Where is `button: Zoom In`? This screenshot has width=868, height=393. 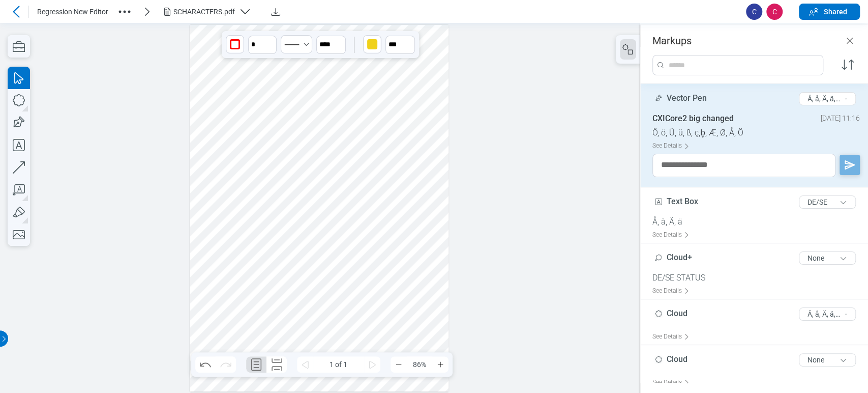 button: Zoom In is located at coordinates (440, 365).